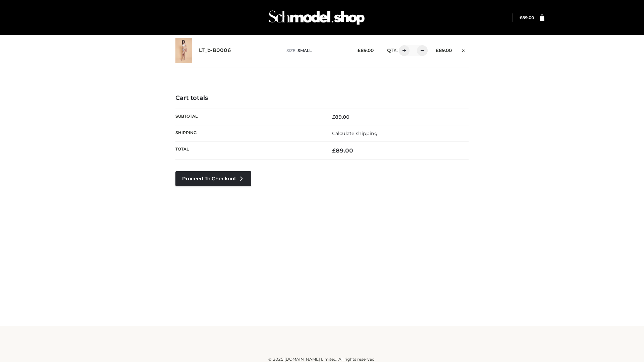 The image size is (644, 362). Describe the element at coordinates (249, 151) in the screenshot. I see `th: Total` at that location.